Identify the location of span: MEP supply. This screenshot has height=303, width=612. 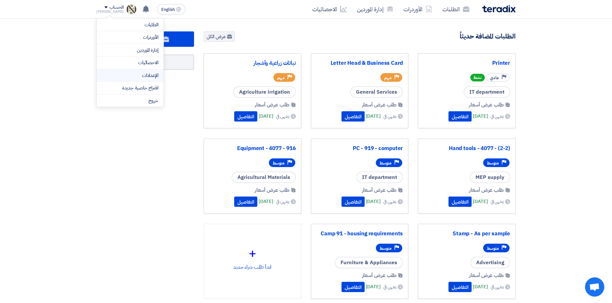
(490, 178).